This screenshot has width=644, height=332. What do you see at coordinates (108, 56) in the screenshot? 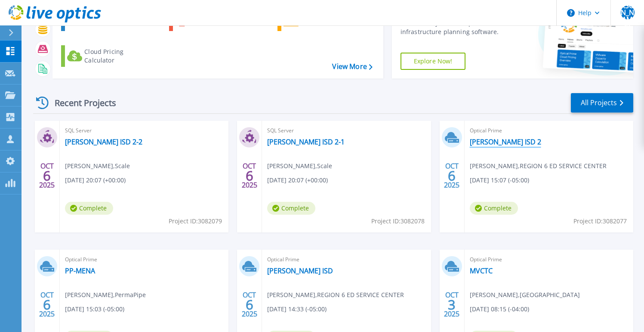
I see `a: Cloud Pricing Calculator` at bounding box center [108, 56].